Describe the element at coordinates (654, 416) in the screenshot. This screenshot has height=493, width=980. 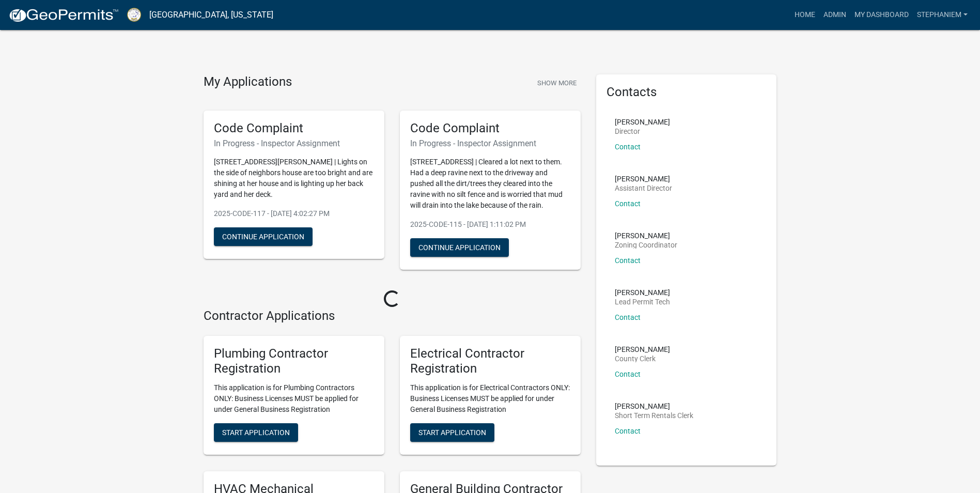
I see `p: Short Term Rentals Clerk` at that location.